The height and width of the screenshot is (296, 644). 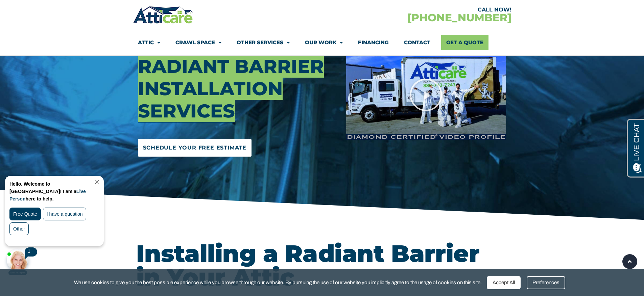 I want to click on a: Financing, so click(x=374, y=43).